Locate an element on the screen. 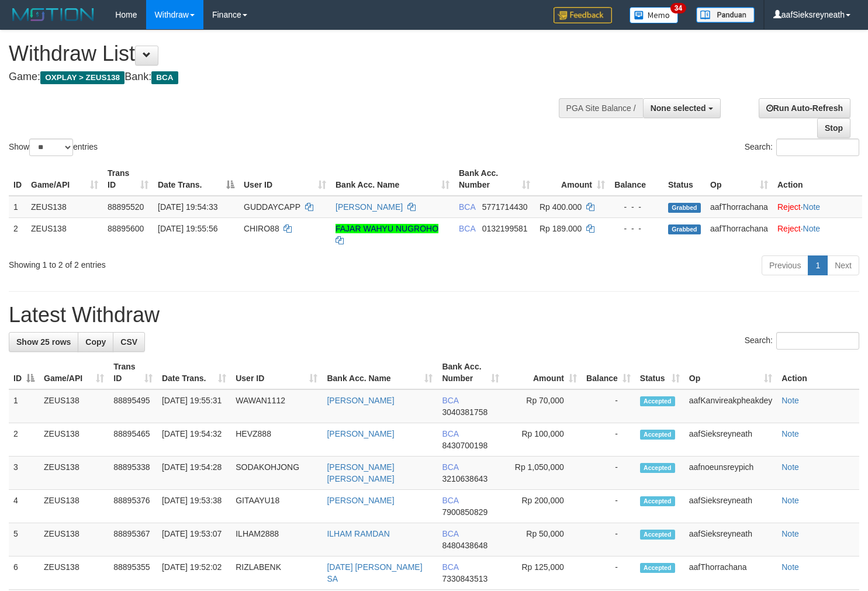  th: Status: activate to sort column ascending is located at coordinates (661, 372).